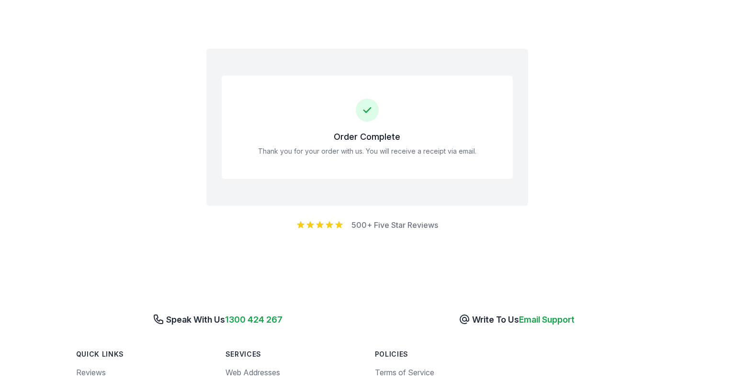 Image resolution: width=734 pixels, height=382 pixels. Describe the element at coordinates (405, 372) in the screenshot. I see `a: Terms of Service` at that location.